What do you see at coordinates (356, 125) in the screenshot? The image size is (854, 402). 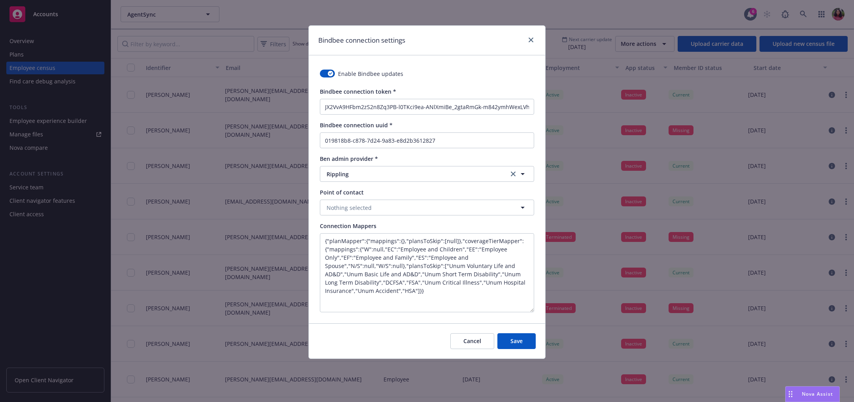 I see `span: Bindbee connection uuid *` at bounding box center [356, 125].